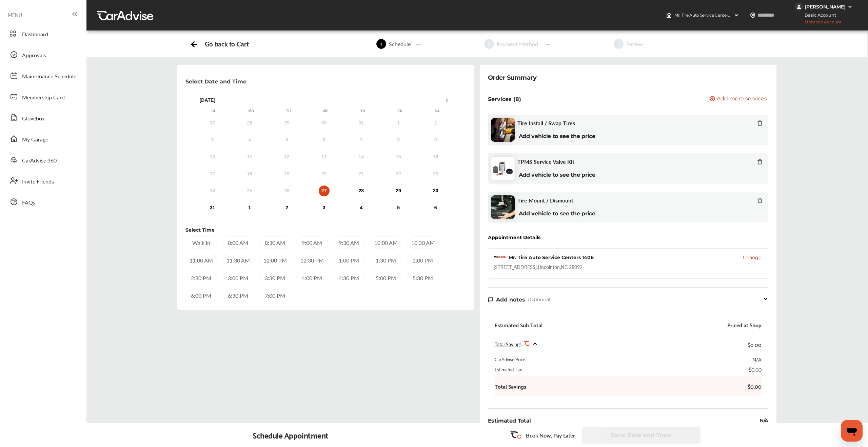 The height and width of the screenshot is (447, 868). I want to click on div: 9:30 AM, so click(349, 243).